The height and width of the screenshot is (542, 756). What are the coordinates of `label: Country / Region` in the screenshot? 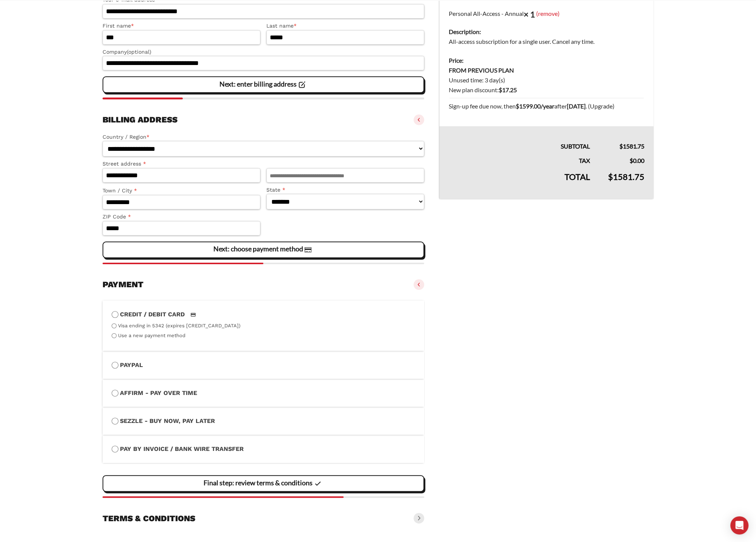 It's located at (264, 137).